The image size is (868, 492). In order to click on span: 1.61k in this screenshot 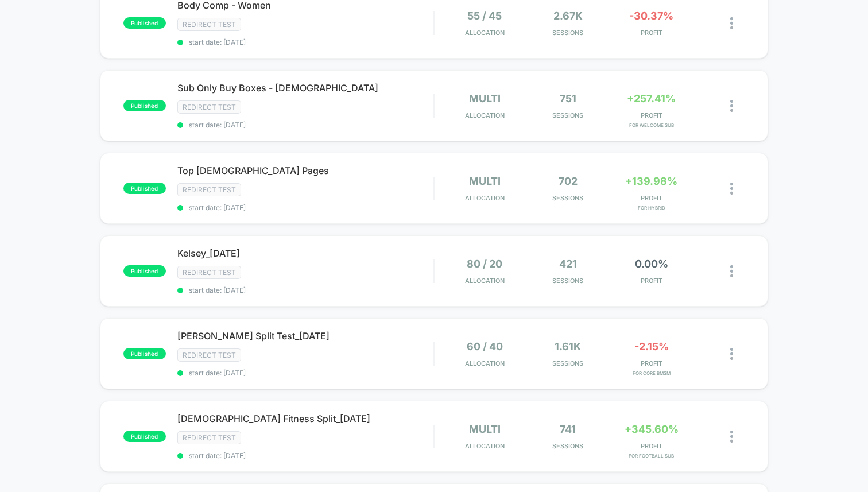, I will do `click(568, 346)`.